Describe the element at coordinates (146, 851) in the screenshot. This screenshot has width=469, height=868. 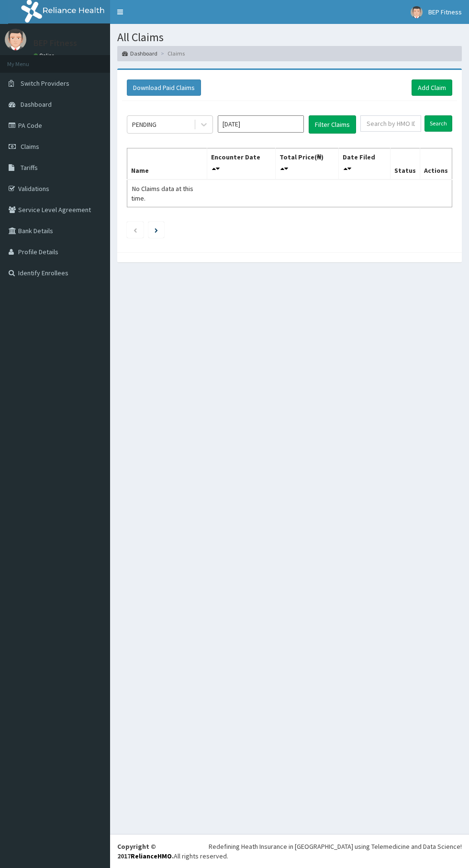
I see `strong: Copyright © 2017 .` at that location.